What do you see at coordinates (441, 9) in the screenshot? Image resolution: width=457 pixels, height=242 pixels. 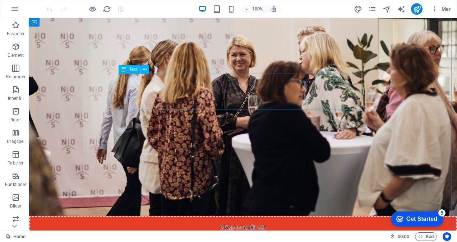 I see `span: Mer` at bounding box center [441, 9].